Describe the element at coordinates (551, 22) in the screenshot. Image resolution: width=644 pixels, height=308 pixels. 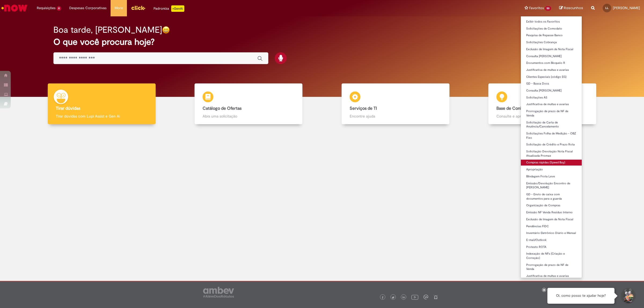
I see `a: Exibir todos os Favoritos` at that location.